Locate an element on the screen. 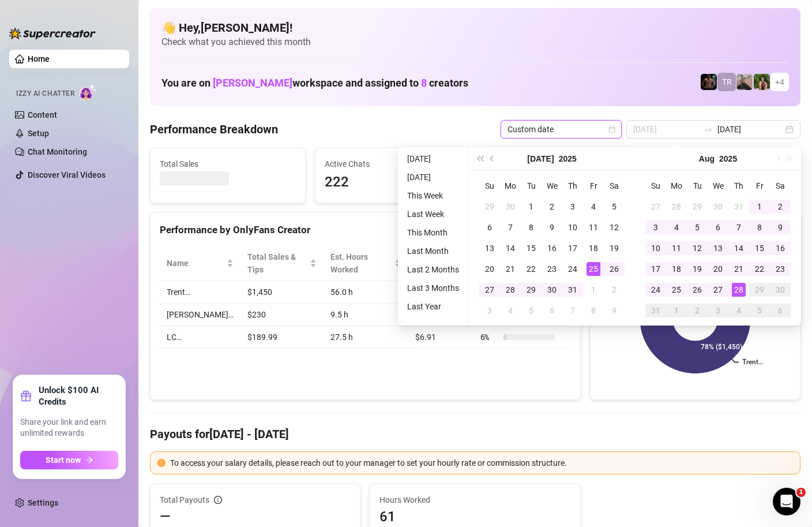 This screenshot has height=527, width=812. td: 2025-07-22 is located at coordinates (531, 269).